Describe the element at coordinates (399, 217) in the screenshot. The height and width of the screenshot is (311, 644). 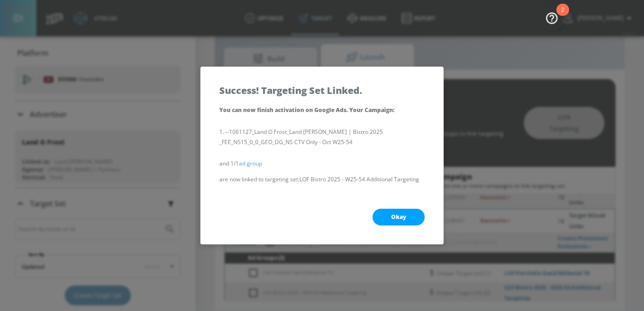
I see `span: Okay` at that location.